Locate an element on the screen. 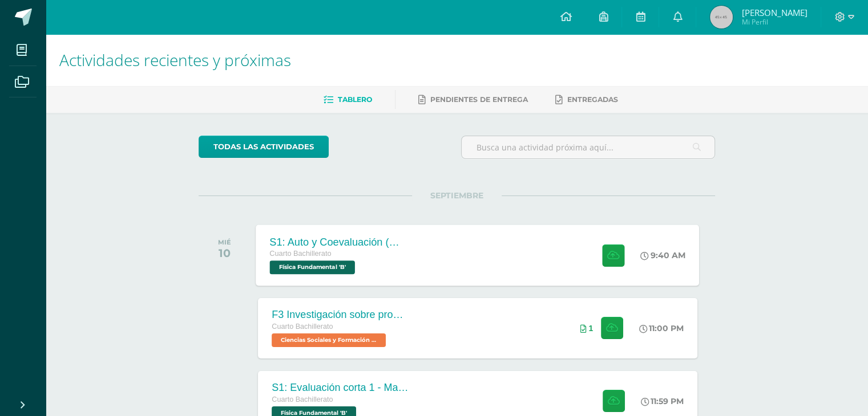 Image resolution: width=868 pixels, height=416 pixels. div: 10 is located at coordinates (224, 253).